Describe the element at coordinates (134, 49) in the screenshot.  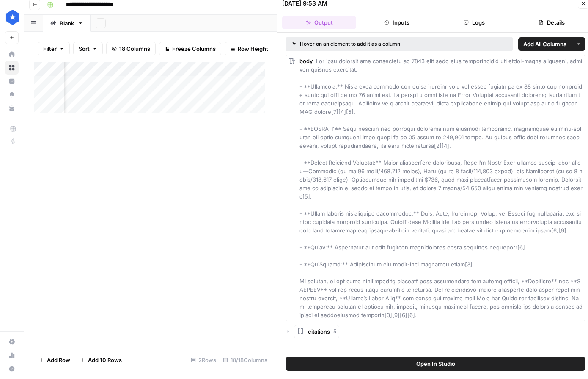
I see `span: 18 Columns` at that location.